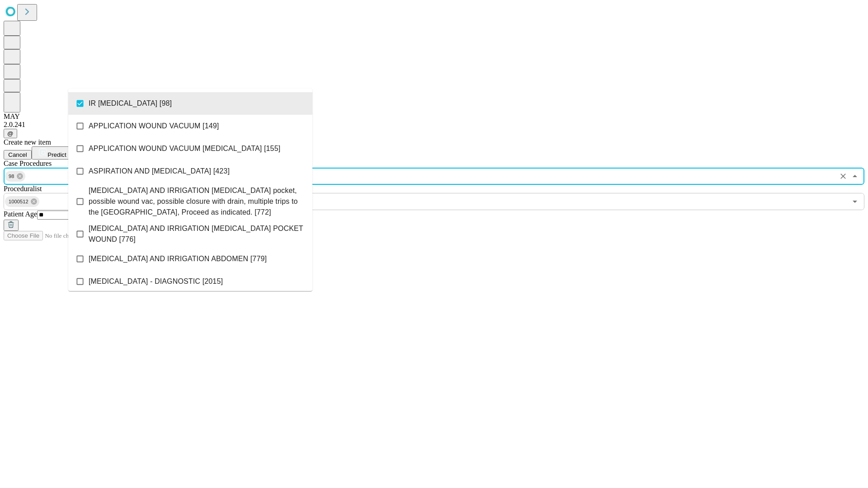  I want to click on button: Clear, so click(843, 177).